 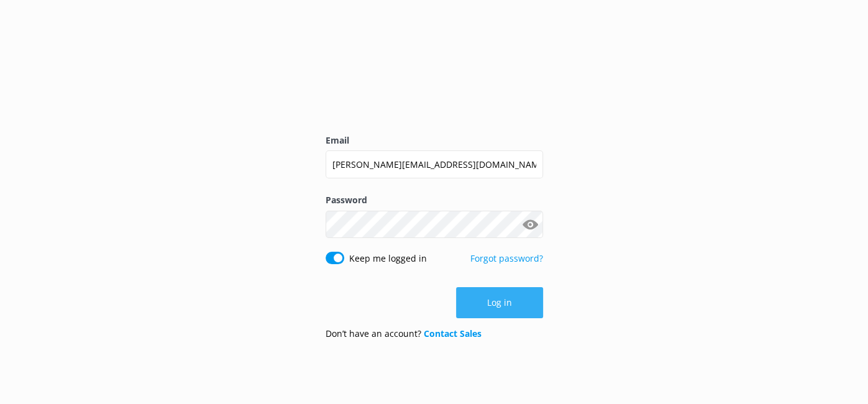 I want to click on label: Keep me logged in, so click(x=388, y=258).